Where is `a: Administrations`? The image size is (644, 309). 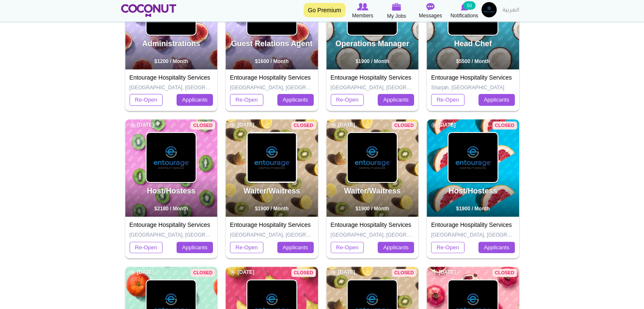
a: Administrations is located at coordinates (172, 44).